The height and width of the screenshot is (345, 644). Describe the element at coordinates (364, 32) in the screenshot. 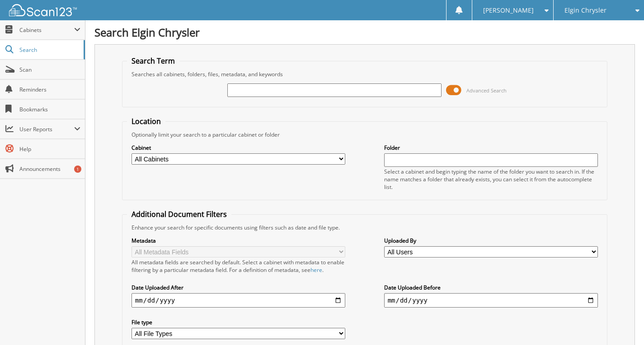

I see `h1: Search Elgin Chrysler` at that location.